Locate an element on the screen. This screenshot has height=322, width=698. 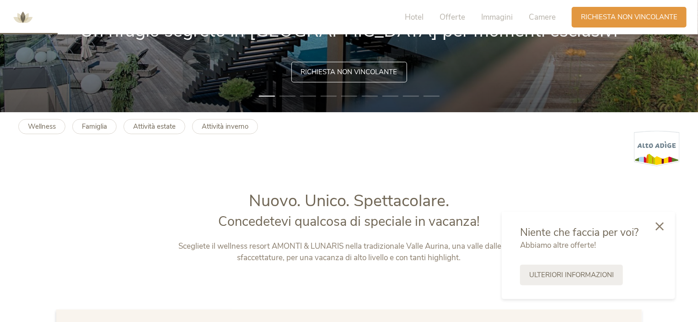
a: Wellness is located at coordinates (42, 126).